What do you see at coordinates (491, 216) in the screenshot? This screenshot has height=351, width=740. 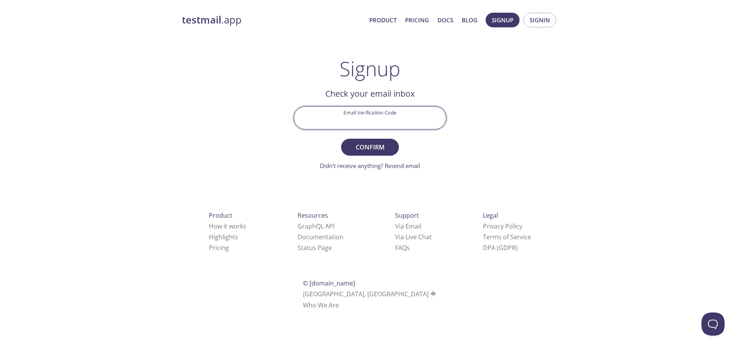 I see `span: Legal` at bounding box center [491, 216].